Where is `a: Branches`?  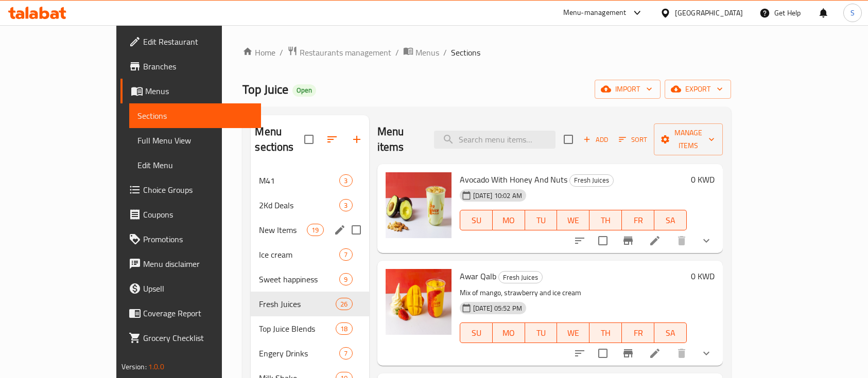
a: Branches is located at coordinates (191, 66).